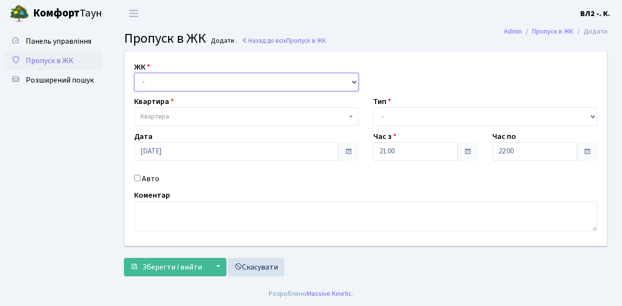 The image size is (622, 306). What do you see at coordinates (223, 41) in the screenshot?
I see `small: Додати .` at bounding box center [223, 41].